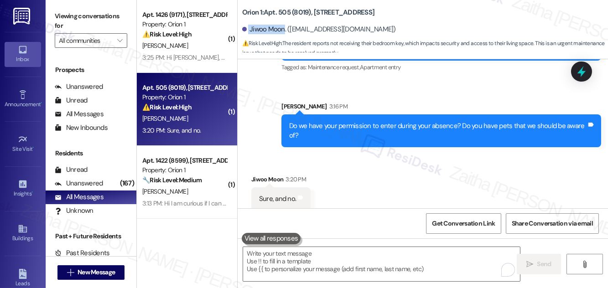  I want to click on span: : The resident reports not receiving their bedroom key, which impacts security and access to thei..., so click(425, 48).